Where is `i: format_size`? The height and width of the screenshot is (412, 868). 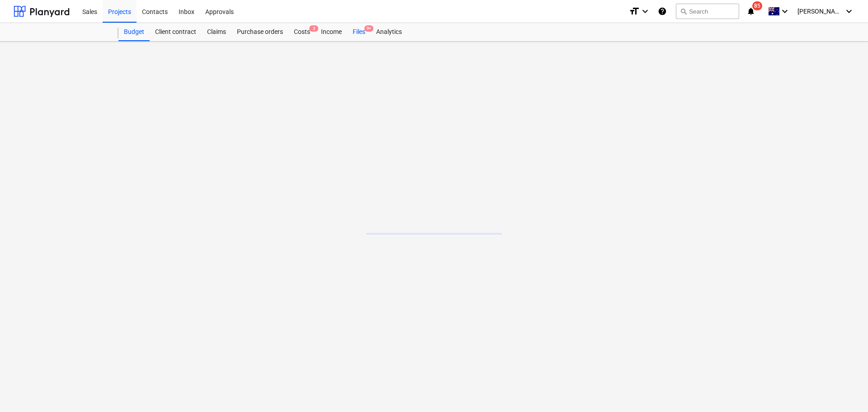 i: format_size is located at coordinates (634, 11).